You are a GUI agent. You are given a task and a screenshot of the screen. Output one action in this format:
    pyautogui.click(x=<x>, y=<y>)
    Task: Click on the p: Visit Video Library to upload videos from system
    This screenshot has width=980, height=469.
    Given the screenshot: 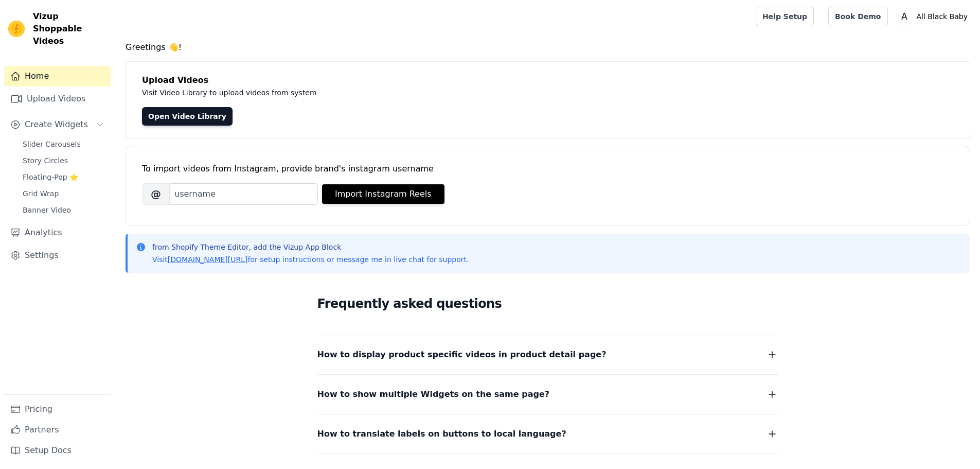 What is the action you would take?
    pyautogui.click(x=373, y=93)
    